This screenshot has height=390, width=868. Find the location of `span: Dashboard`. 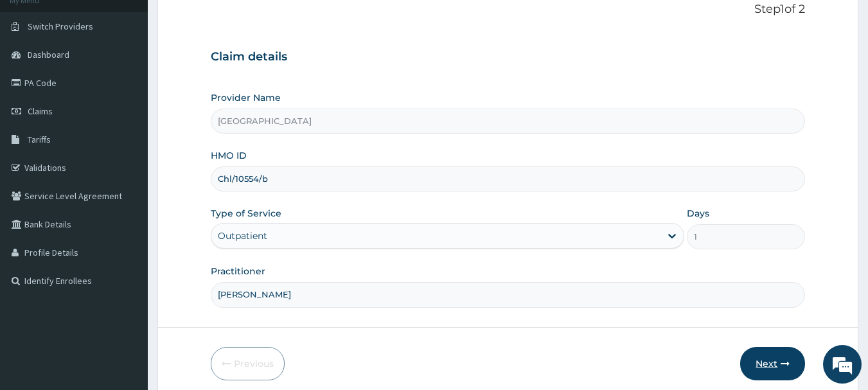

span: Dashboard is located at coordinates (48, 55).